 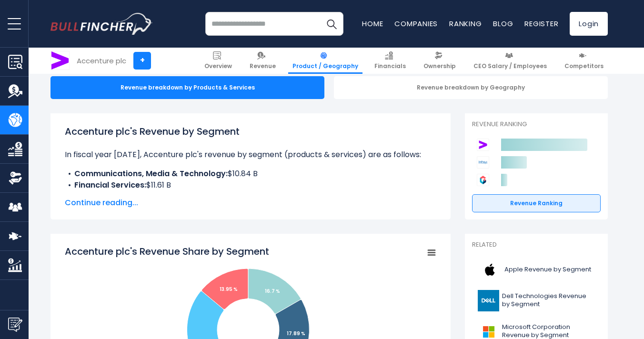 I want to click on li: $11.61 B, so click(x=251, y=185).